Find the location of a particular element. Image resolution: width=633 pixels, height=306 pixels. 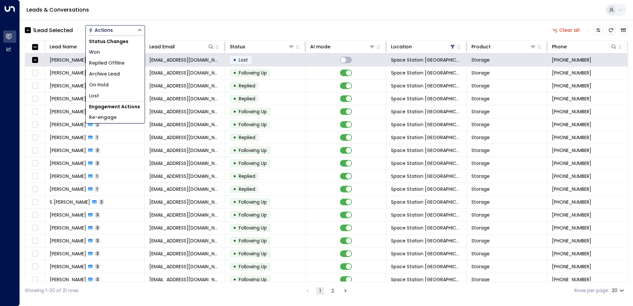

span: danniwhite80@hotmail.com is located at coordinates (185, 137).